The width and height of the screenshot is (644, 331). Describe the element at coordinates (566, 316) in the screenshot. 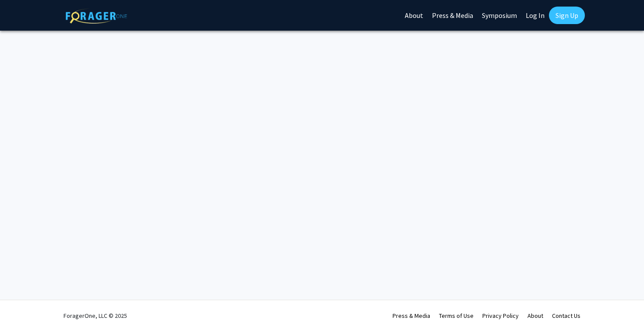

I see `a: Contact Us` at that location.